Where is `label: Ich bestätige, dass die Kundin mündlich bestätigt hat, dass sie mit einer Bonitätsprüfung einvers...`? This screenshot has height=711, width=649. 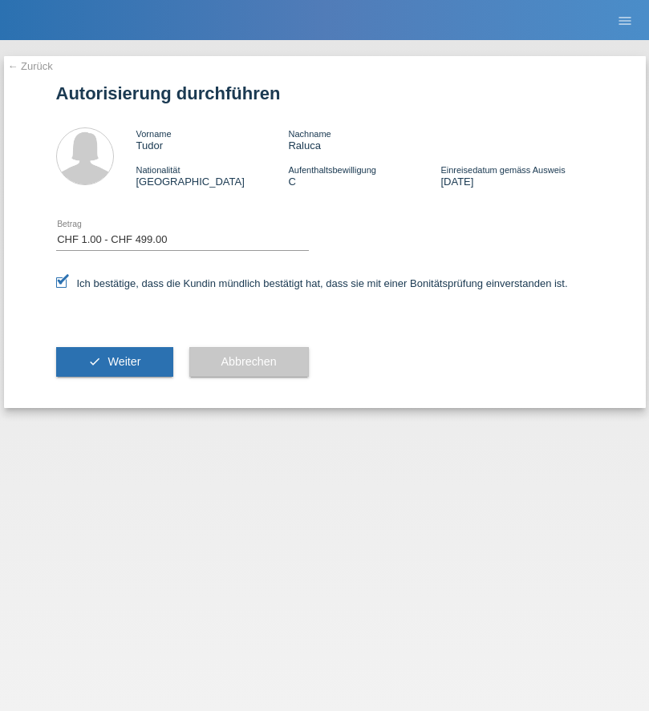 label: Ich bestätige, dass die Kundin mündlich bestätigt hat, dass sie mit einer Bonitätsprüfung einvers... is located at coordinates (312, 283).